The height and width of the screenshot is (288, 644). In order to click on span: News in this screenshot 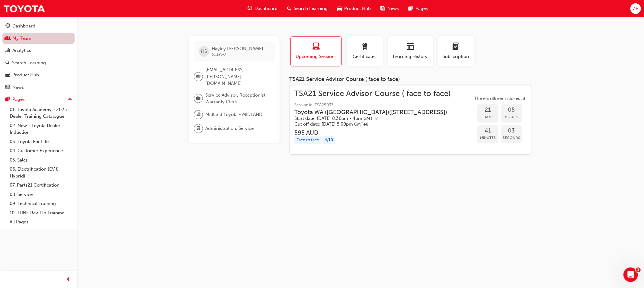, I will do `click(393, 9)`.